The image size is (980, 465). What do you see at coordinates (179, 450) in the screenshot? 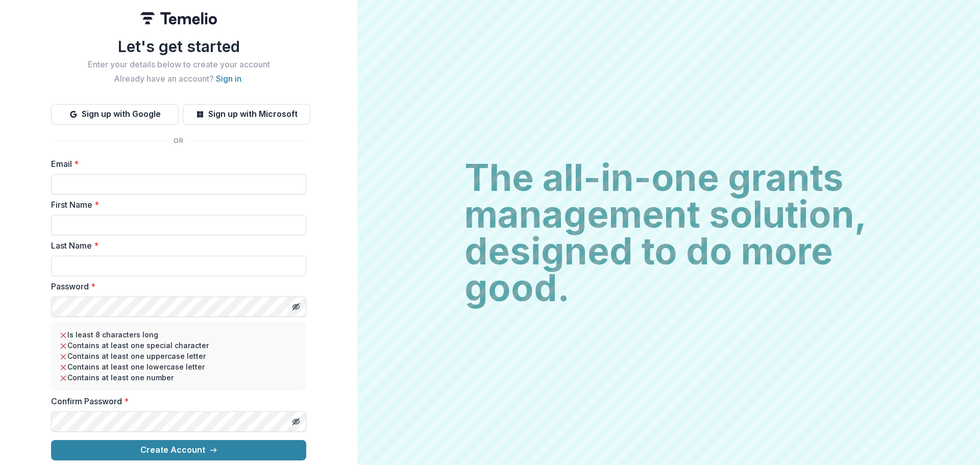
I see `button: Create Account` at bounding box center [179, 450].